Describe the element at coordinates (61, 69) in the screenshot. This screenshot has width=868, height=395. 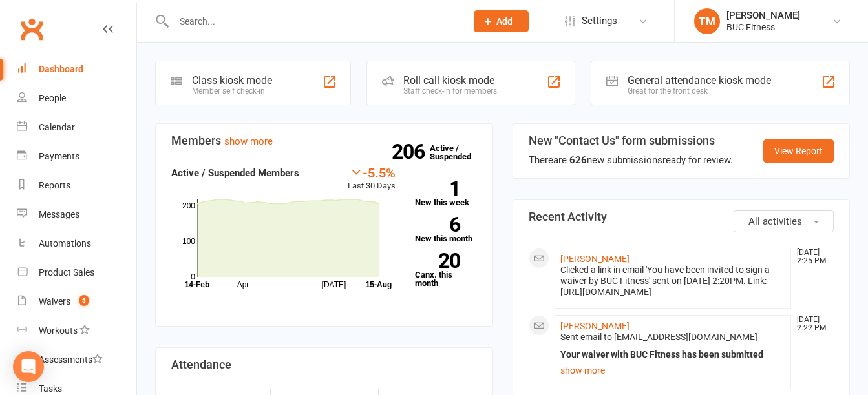
I see `div: Dashboard` at that location.